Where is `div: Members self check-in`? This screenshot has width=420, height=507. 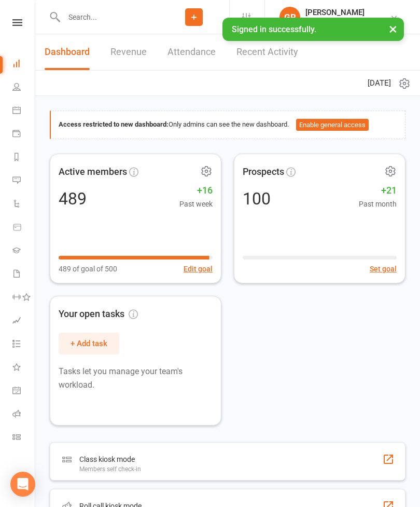
div: Members self check-in is located at coordinates (110, 469).